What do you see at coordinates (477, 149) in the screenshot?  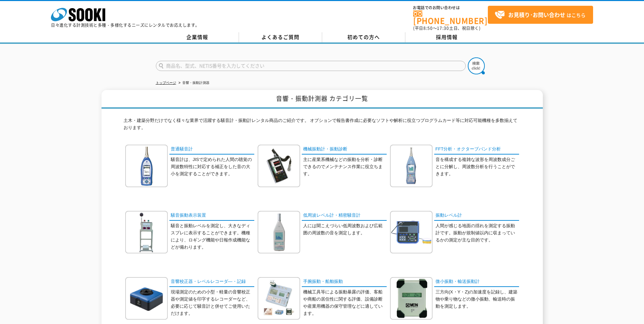 I see `a: FFT分析・オクターブバンド分析` at bounding box center [477, 149].